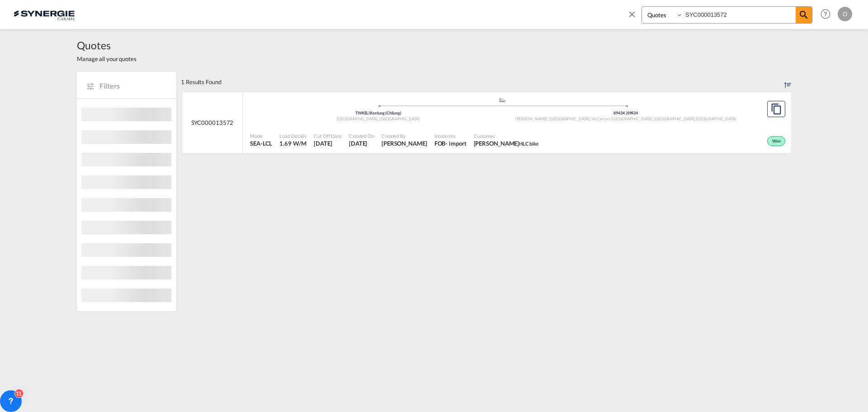 The height and width of the screenshot is (412, 868). Describe the element at coordinates (634, 17) in the screenshot. I see `span: icon-close` at that location.